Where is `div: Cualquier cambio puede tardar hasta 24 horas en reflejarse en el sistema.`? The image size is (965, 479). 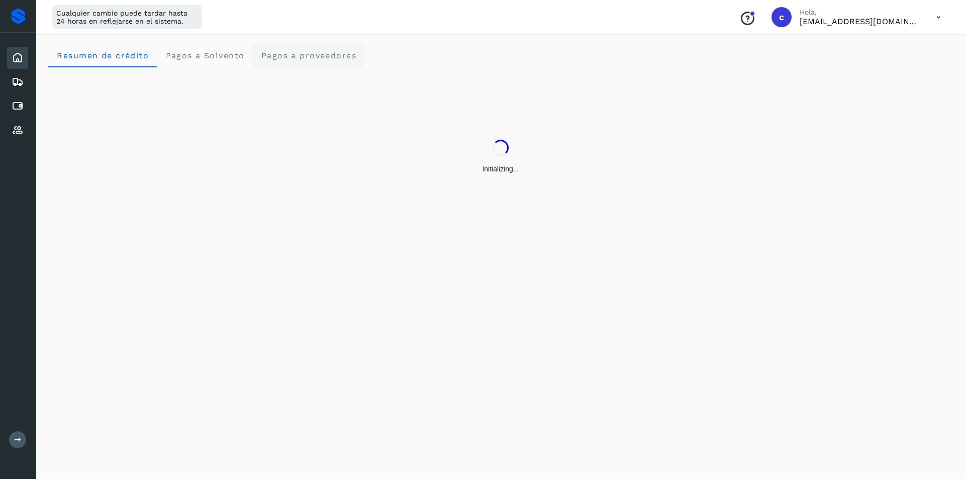
div: Cualquier cambio puede tardar hasta 24 horas en reflejarse en el sistema. is located at coordinates (127, 17).